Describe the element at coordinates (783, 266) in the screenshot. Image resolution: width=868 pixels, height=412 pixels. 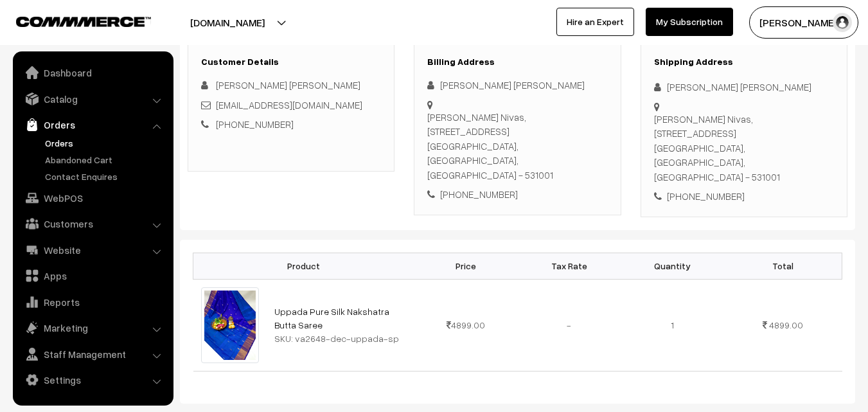
I see `th: Total` at that location.